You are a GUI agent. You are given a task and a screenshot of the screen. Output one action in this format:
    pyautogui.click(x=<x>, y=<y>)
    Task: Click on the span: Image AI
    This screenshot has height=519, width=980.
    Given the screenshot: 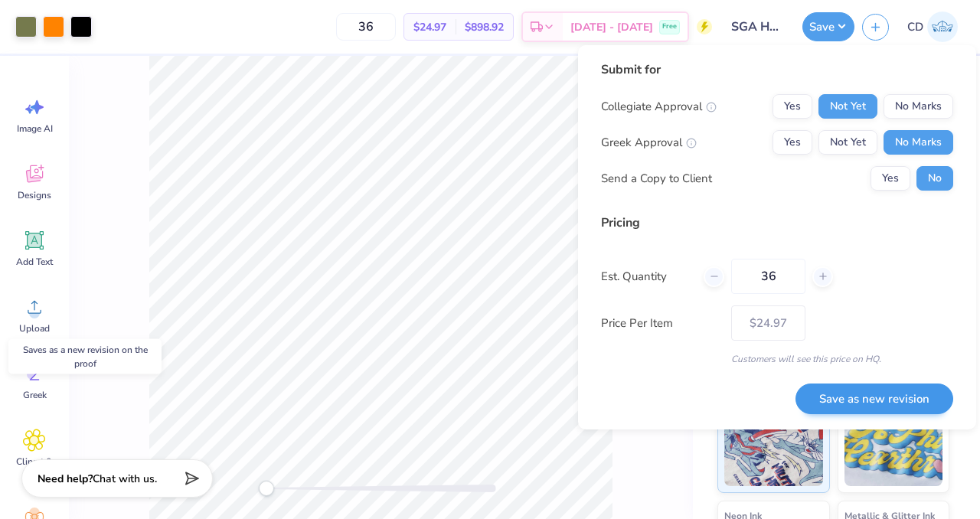 What is the action you would take?
    pyautogui.click(x=34, y=128)
    